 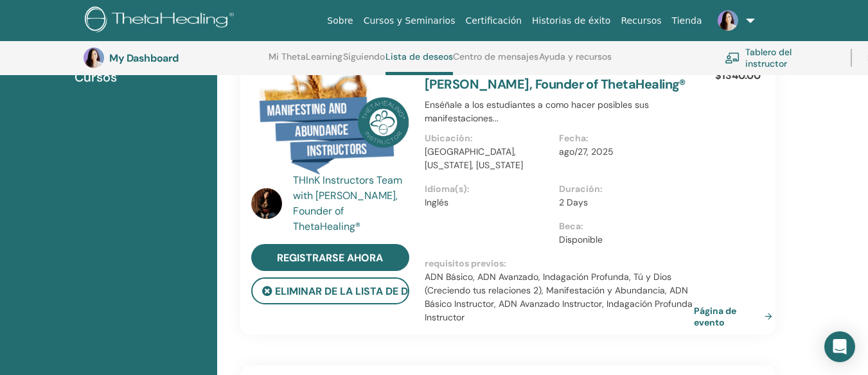 What do you see at coordinates (96, 77) in the screenshot?
I see `span: Cursos` at bounding box center [96, 77].